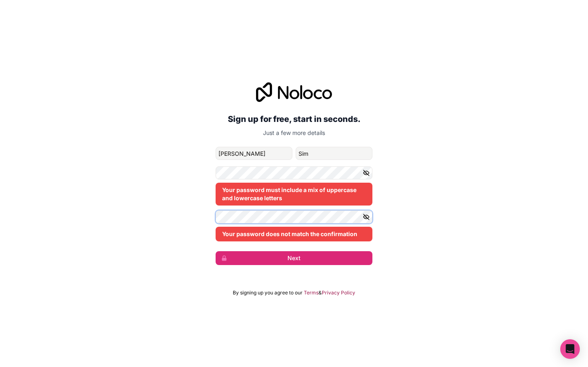 The height and width of the screenshot is (367, 588). Describe the element at coordinates (570, 349) in the screenshot. I see `div: Open Intercom Messenger` at that location.